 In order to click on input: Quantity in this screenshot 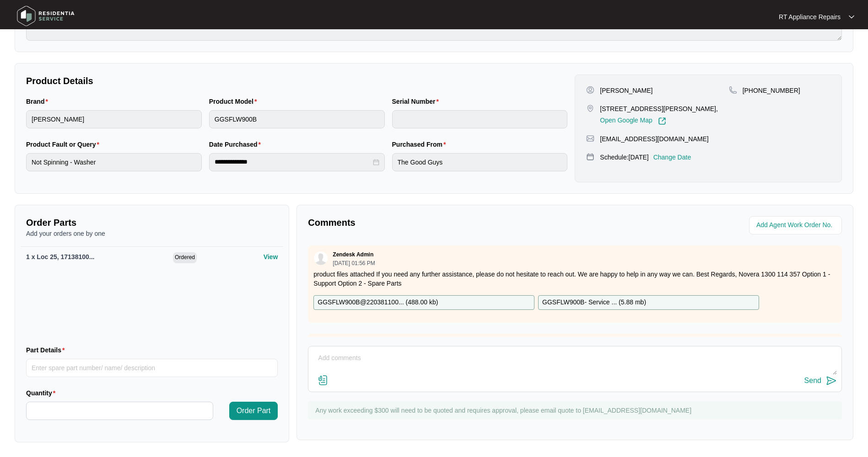, I will do `click(120, 411)`.